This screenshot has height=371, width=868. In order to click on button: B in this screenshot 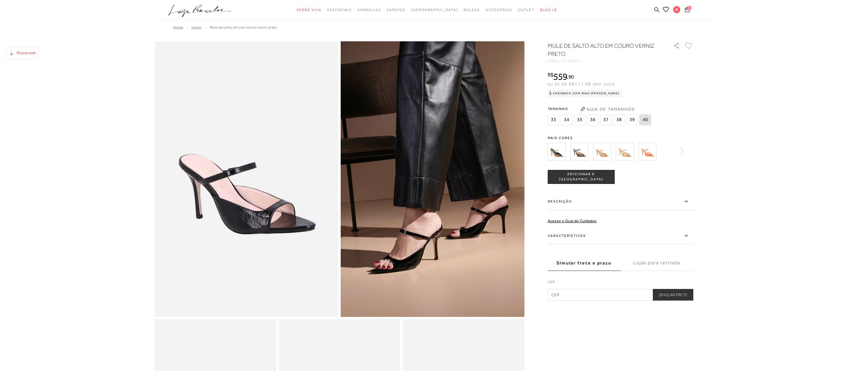, I will do `click(676, 10)`.